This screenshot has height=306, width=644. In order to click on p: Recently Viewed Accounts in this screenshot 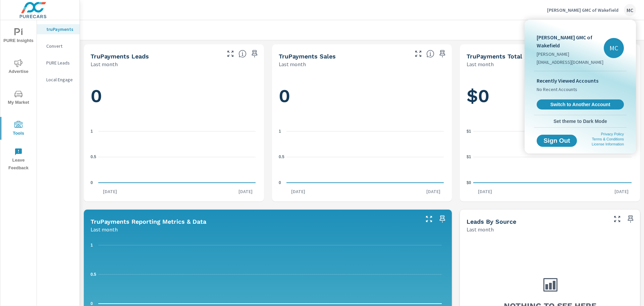, I will do `click(580, 81)`.